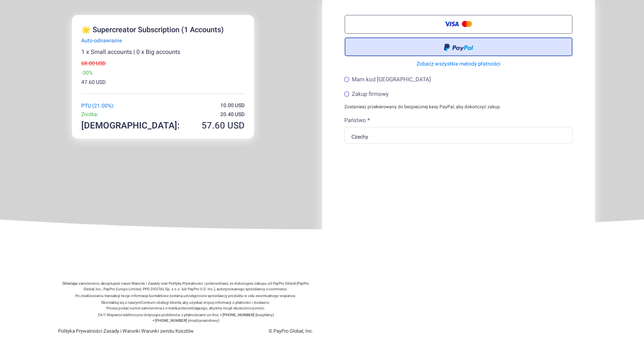 This screenshot has width=644, height=342. I want to click on label: Państwo *, so click(357, 120).